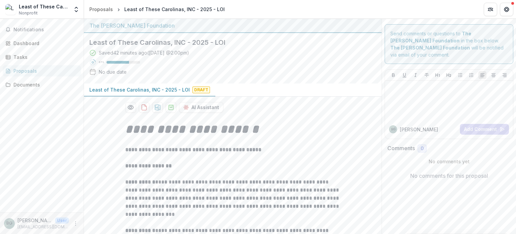 The width and height of the screenshot is (516, 234). What do you see at coordinates (44, 6) in the screenshot?
I see `div: Least of These Carolinas, INC` at bounding box center [44, 6].